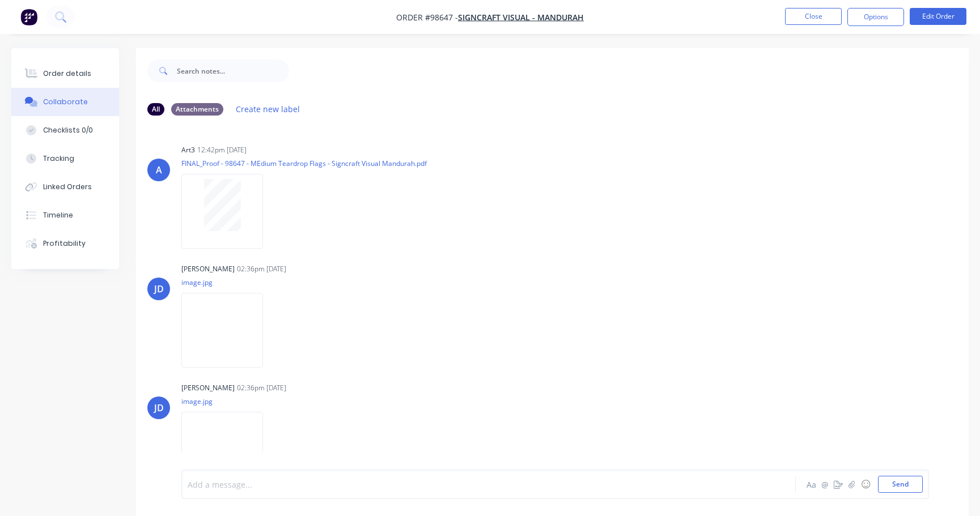 The image size is (980, 516). Describe the element at coordinates (67, 74) in the screenshot. I see `div: Order details` at that location.